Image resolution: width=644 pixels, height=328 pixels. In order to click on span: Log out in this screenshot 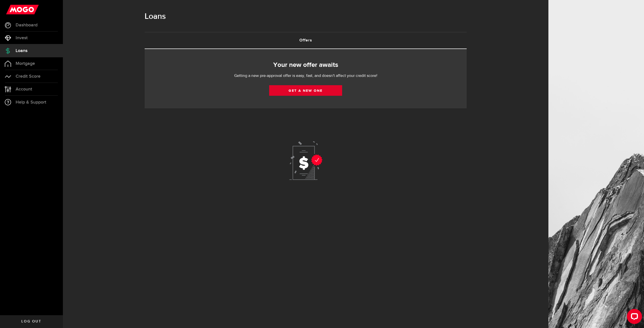, I will do `click(32, 322)`.